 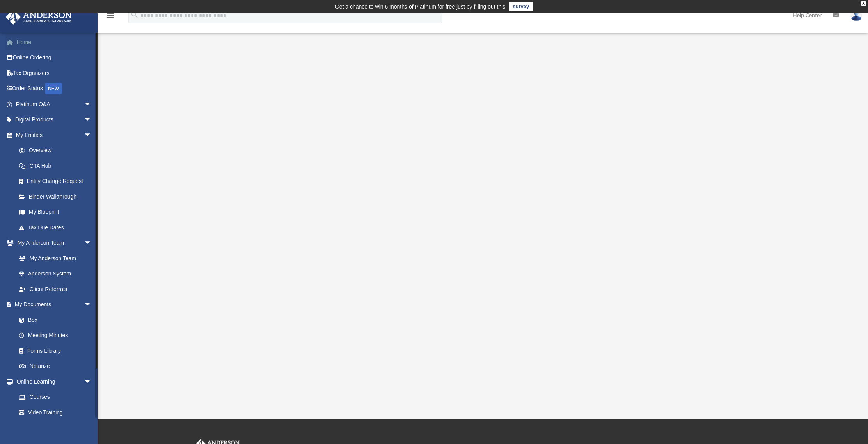 I want to click on a: Online Learningarrow_drop_down, so click(x=53, y=382).